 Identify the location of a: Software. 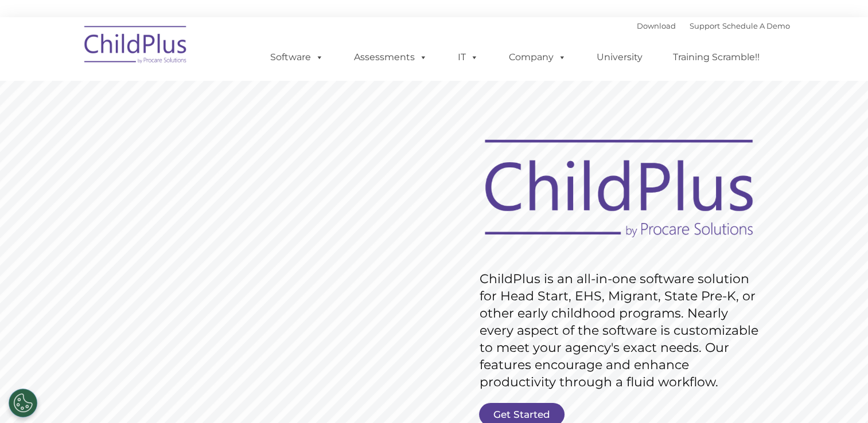
(297, 57).